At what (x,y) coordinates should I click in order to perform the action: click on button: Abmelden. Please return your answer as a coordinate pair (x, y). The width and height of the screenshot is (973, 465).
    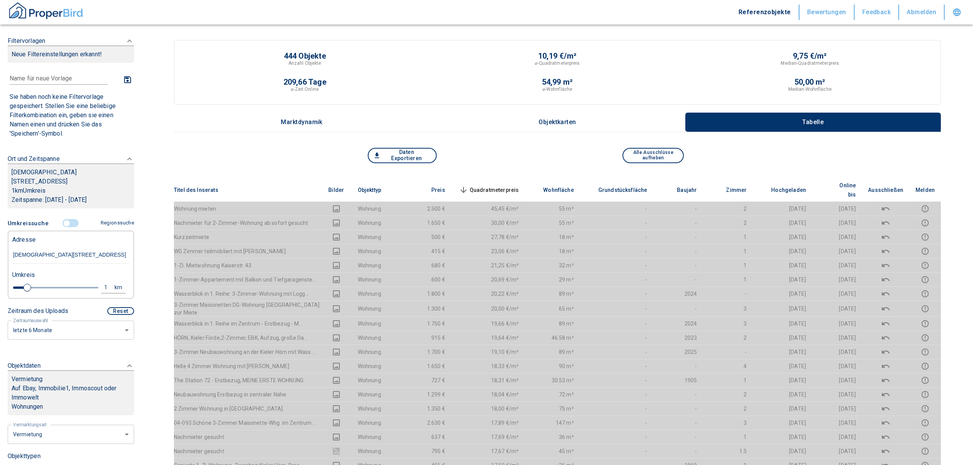
    Looking at the image, I should click on (922, 12).